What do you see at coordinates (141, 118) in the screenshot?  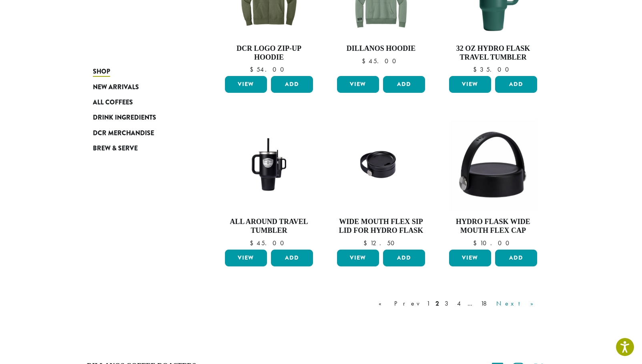 I see `a: Drink Ingredients` at bounding box center [141, 118].